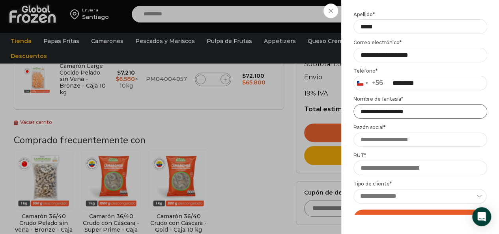 Image resolution: width=499 pixels, height=234 pixels. What do you see at coordinates (420, 15) in the screenshot?
I see `label: Apellido` at bounding box center [420, 15].